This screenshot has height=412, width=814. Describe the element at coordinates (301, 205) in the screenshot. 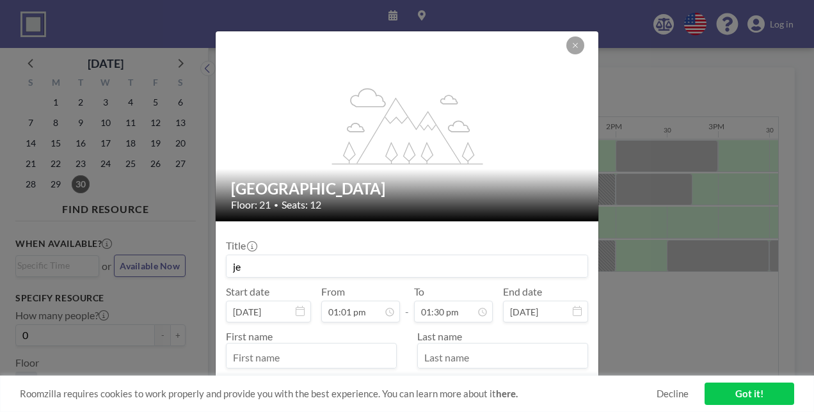

I see `span: Seats: 12` at that location.